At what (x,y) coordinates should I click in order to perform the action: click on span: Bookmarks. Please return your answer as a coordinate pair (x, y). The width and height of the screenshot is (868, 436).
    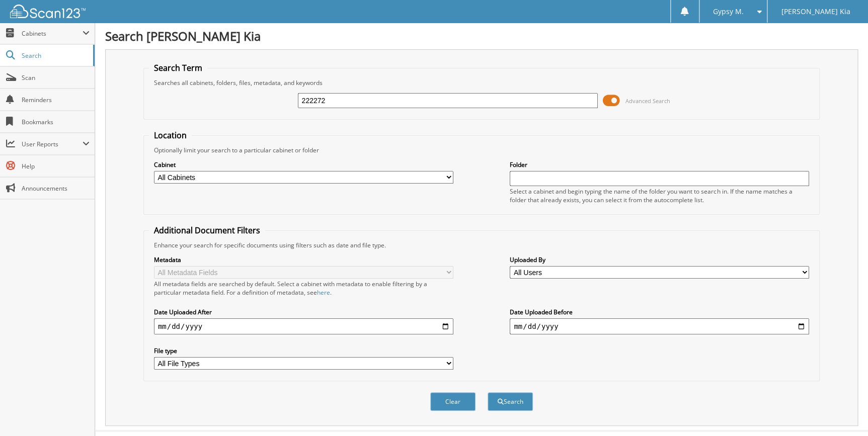
    Looking at the image, I should click on (55, 121).